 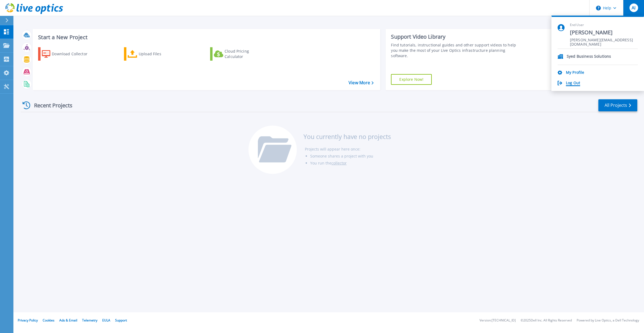 What do you see at coordinates (50, 105) in the screenshot?
I see `div: Recent Projects` at bounding box center [50, 105].